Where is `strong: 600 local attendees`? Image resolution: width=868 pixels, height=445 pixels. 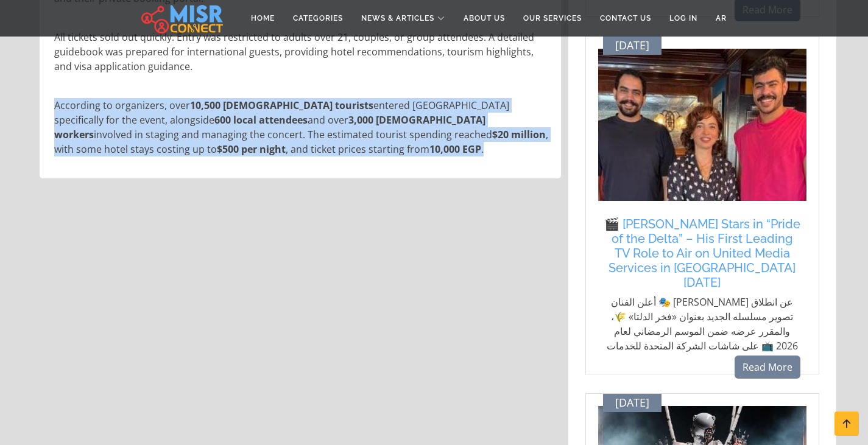 strong: 600 local attendees is located at coordinates (261, 120).